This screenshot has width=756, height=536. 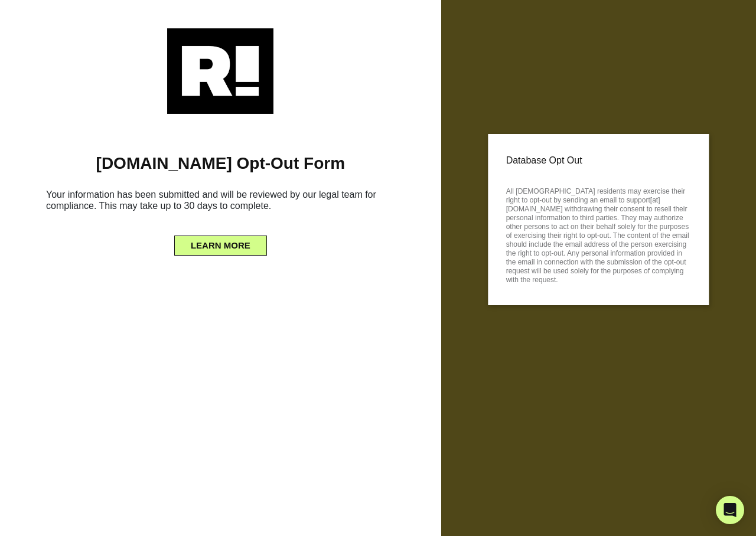 I want to click on button: LEARN MORE, so click(x=220, y=246).